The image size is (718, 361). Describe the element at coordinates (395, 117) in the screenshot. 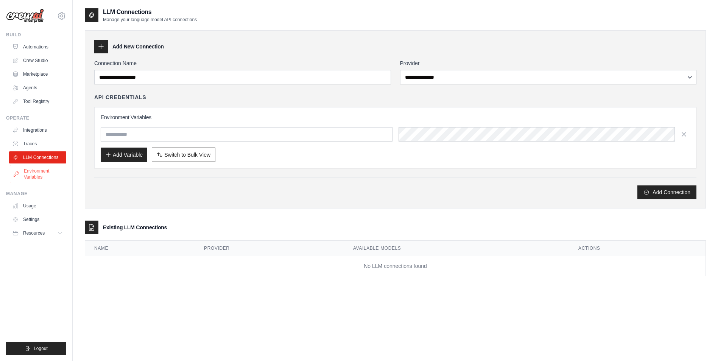

I see `h3: Environment Variables` at that location.